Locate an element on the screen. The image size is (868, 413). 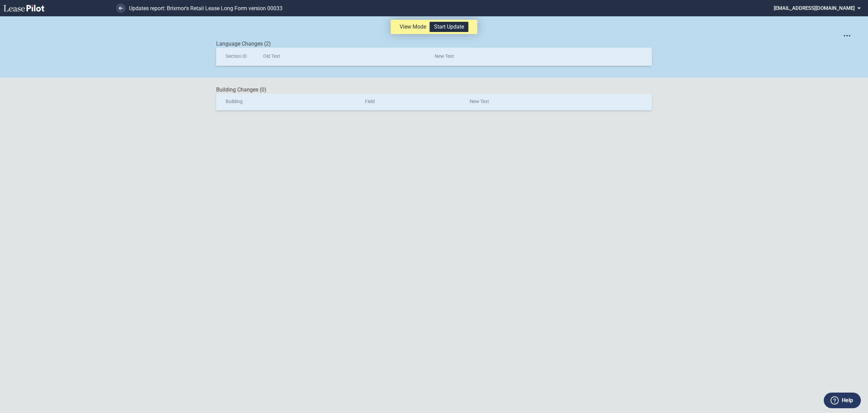
th: Section ID is located at coordinates (235, 57).